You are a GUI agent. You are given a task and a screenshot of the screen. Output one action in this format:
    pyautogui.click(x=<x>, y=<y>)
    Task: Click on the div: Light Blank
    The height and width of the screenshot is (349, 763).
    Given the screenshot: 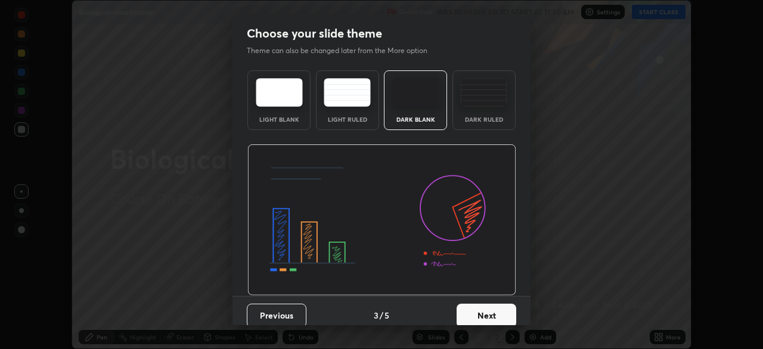 What is the action you would take?
    pyautogui.click(x=279, y=119)
    